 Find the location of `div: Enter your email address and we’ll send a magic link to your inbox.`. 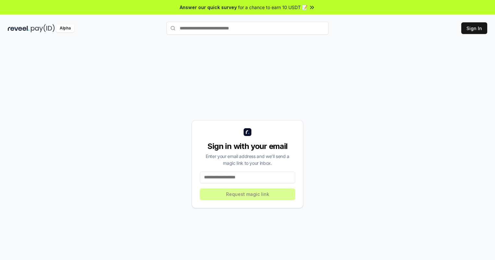

div: Enter your email address and we’ll send a magic link to your inbox. is located at coordinates (248, 160).